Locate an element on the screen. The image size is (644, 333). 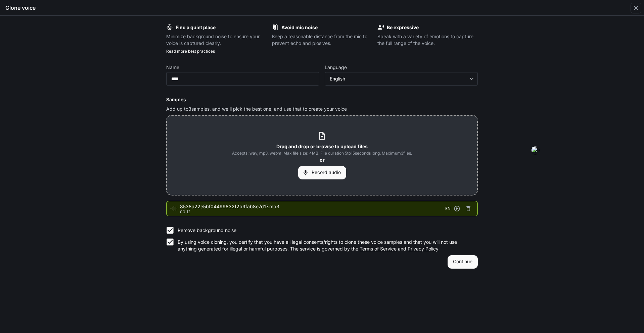
p: Minimize background noise to ensure your voice is captured clearly. is located at coordinates (216, 40).